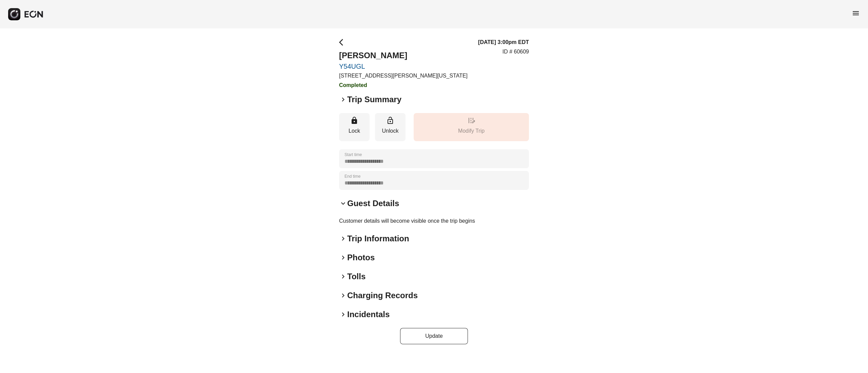 The image size is (868, 373). Describe the element at coordinates (856, 14) in the screenshot. I see `span: menu` at that location.